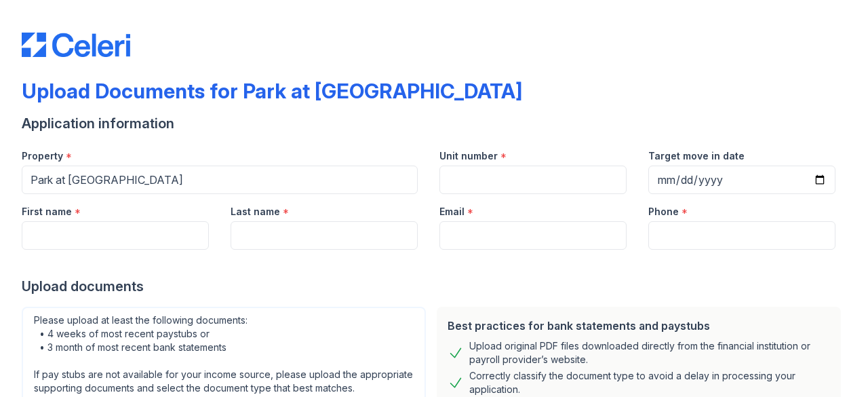 Image resolution: width=868 pixels, height=397 pixels. I want to click on label: Last name, so click(255, 212).